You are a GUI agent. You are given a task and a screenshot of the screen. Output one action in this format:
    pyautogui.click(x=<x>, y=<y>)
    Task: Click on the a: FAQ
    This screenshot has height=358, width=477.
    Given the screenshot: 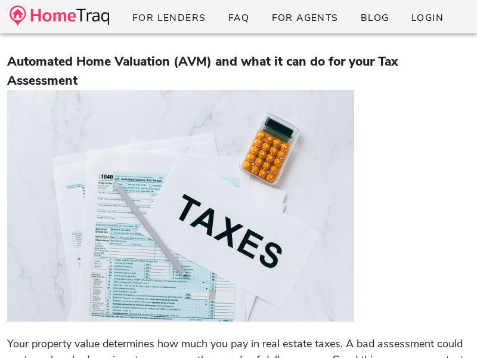 What is the action you would take?
    pyautogui.click(x=238, y=18)
    